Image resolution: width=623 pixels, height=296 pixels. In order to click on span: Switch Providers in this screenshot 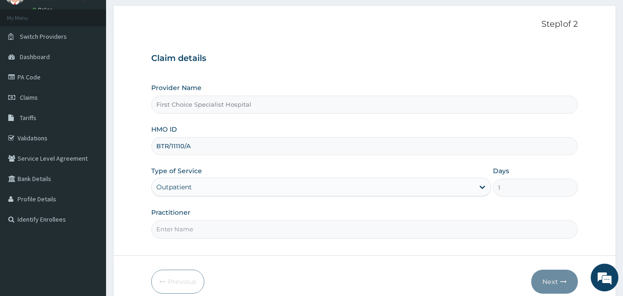, I will do `click(43, 36)`.